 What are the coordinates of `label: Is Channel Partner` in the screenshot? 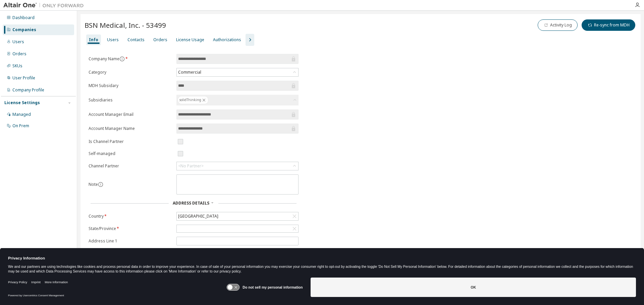 It's located at (131, 142).